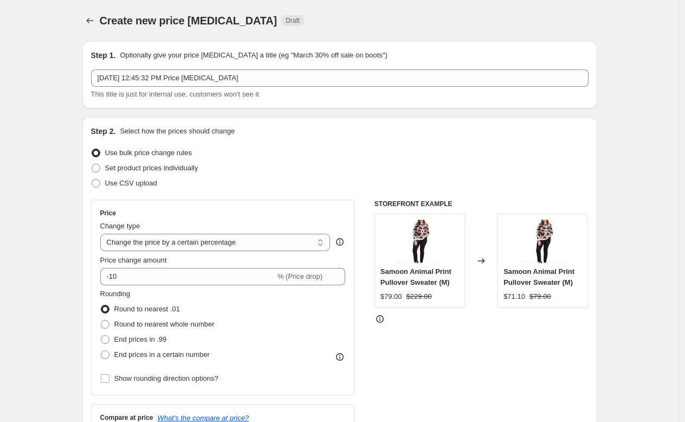  I want to click on input: -15, so click(188, 277).